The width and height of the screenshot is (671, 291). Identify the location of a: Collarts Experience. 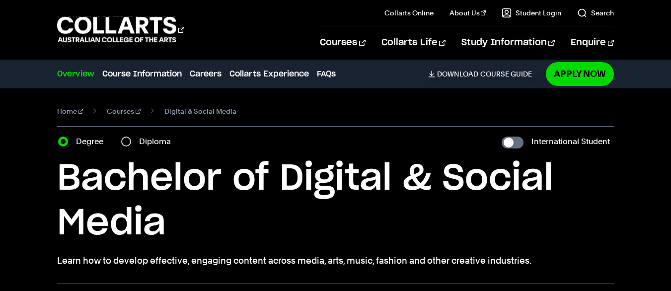
(269, 74).